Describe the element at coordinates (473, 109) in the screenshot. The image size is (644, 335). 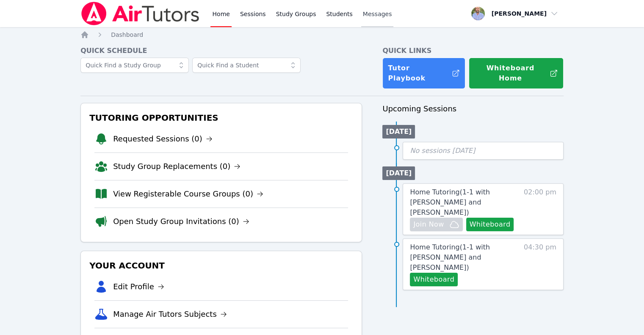
I see `h3: Upcoming Sessions` at that location.